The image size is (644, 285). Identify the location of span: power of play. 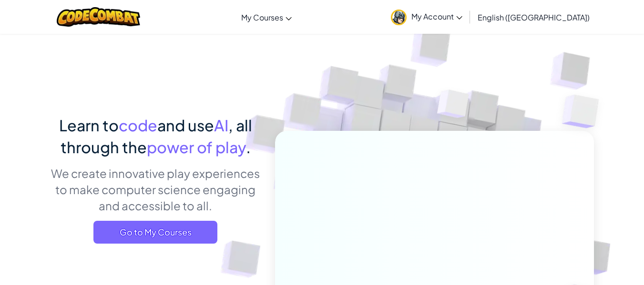
(196, 147).